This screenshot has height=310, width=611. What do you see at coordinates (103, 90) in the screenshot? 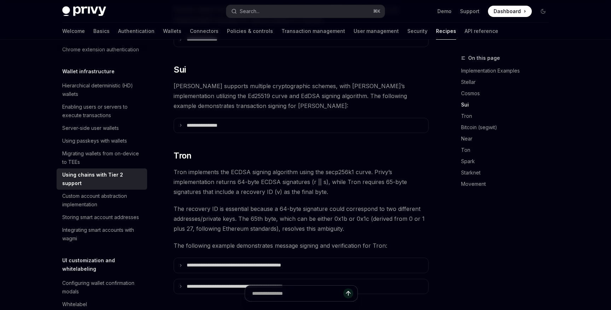
I see `div: Hierarchical deterministic (HD) wallets` at bounding box center [103, 90].